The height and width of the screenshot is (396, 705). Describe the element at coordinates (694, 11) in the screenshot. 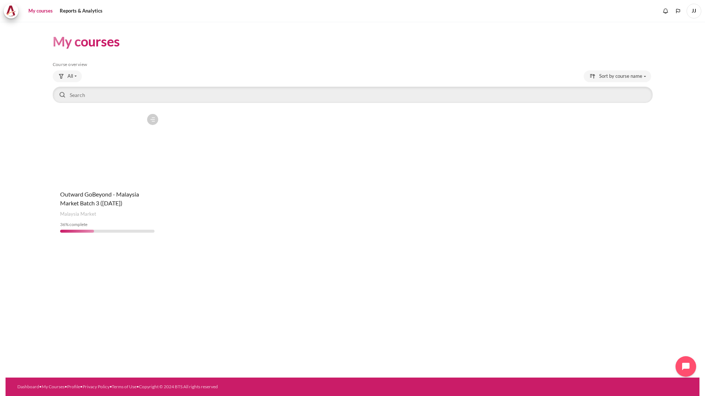

I see `a: User menu` at that location.